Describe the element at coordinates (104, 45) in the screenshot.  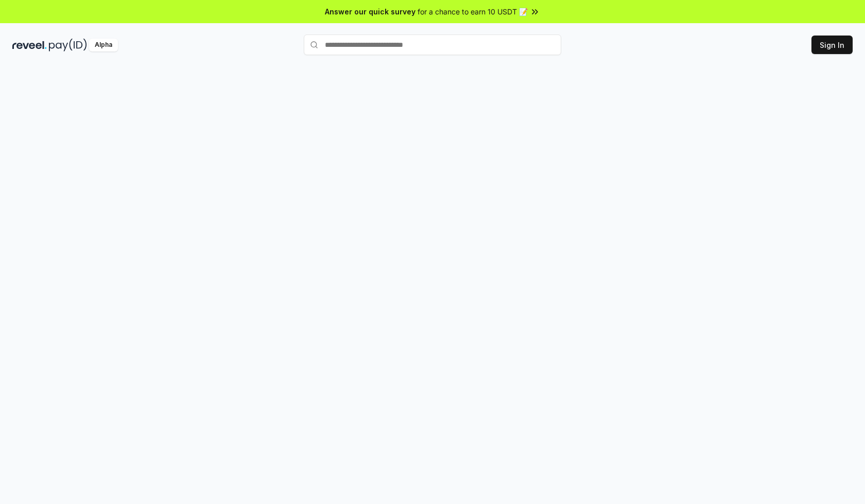
I see `div: Alpha` at that location.